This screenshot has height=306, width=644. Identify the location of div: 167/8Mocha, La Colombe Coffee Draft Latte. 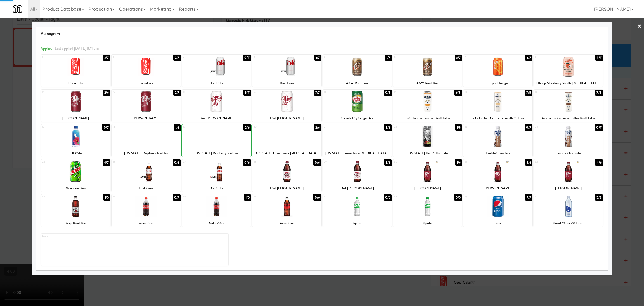
(568, 106).